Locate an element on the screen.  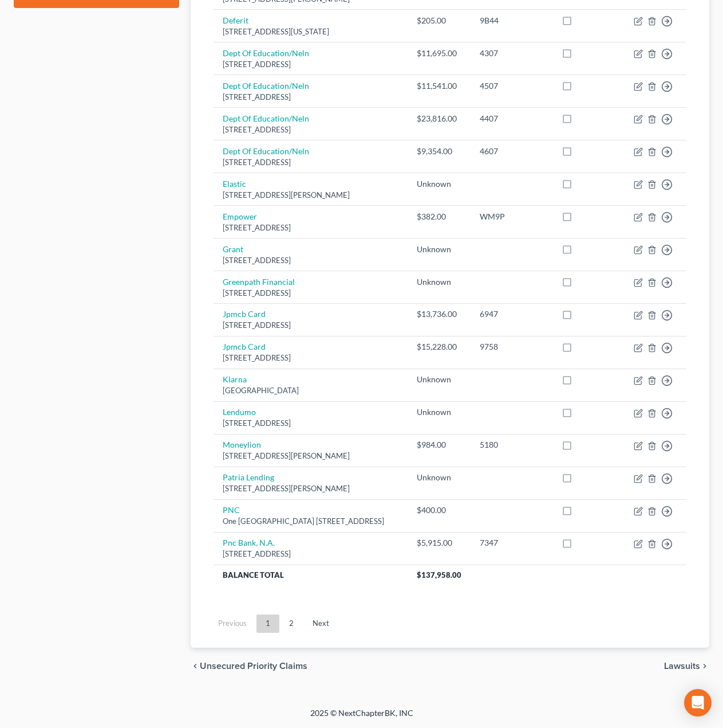
button: Lawsuits chevron_right is located at coordinates (687, 666).